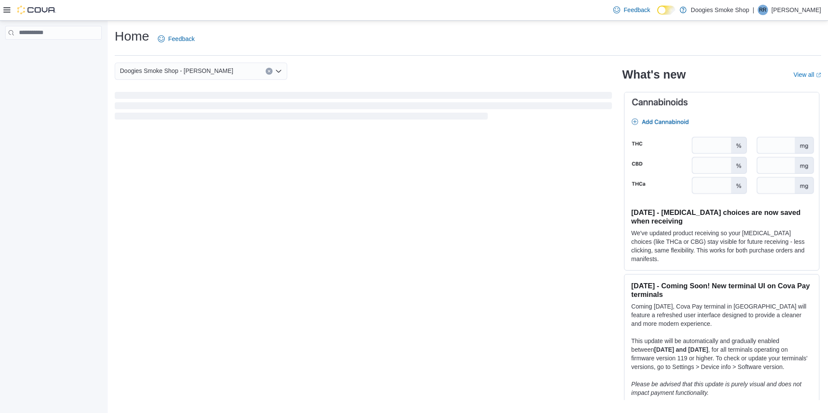 The width and height of the screenshot is (828, 413). What do you see at coordinates (666, 10) in the screenshot?
I see `input: Dark Mode` at bounding box center [666, 10].